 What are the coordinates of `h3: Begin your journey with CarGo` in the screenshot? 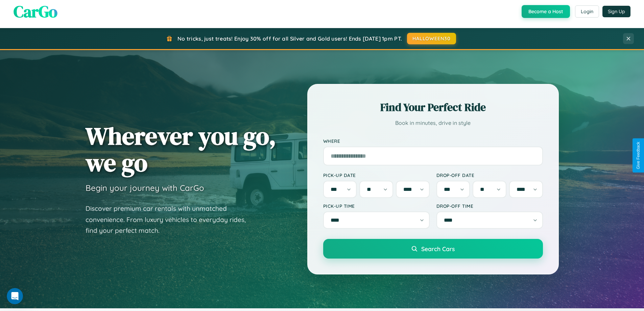 It's located at (145, 188).